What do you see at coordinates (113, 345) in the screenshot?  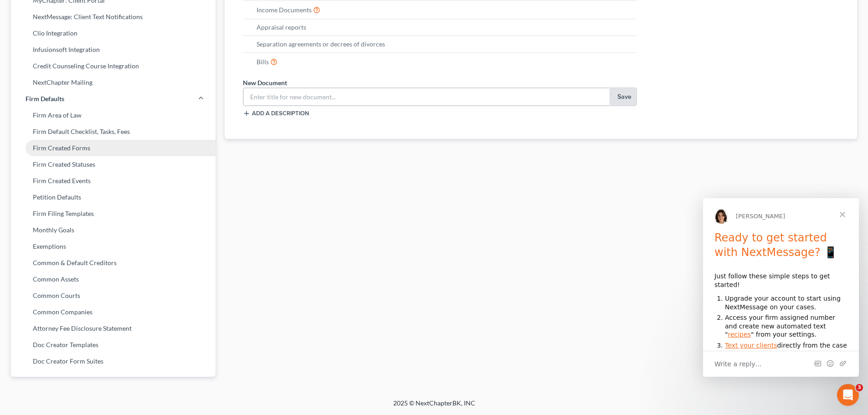 I see `a: Doc Creator Templates` at bounding box center [113, 345].